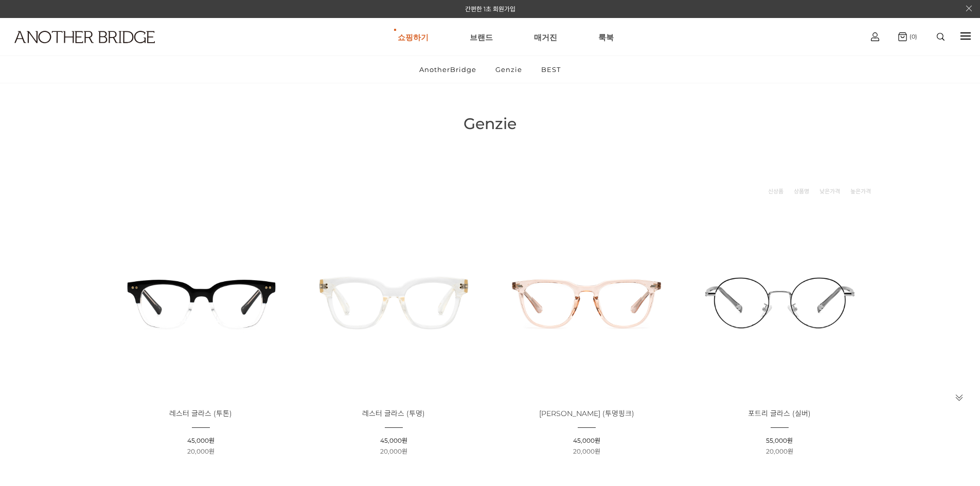 Image resolution: width=980 pixels, height=486 pixels. Describe the element at coordinates (201, 414) in the screenshot. I see `span: 레스터 글라스 (투톤)` at that location.